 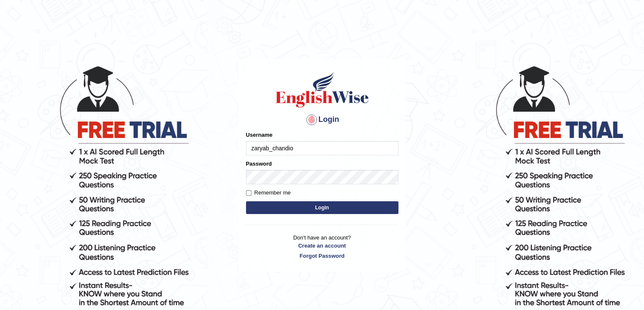 What do you see at coordinates (249, 192) in the screenshot?
I see `input: Remember me` at bounding box center [249, 192].